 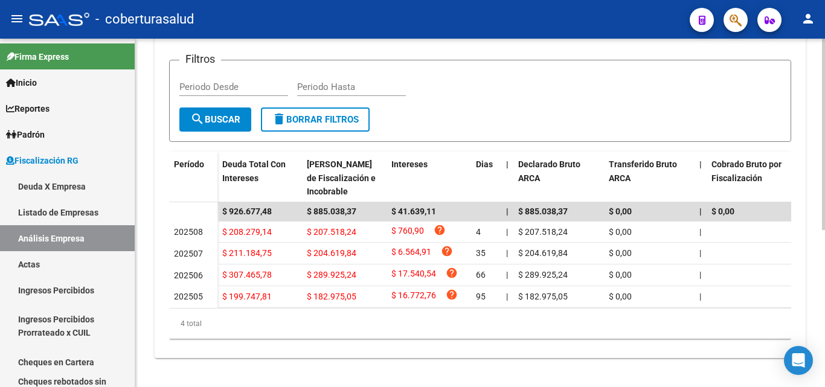 I want to click on mat-icon: search, so click(x=198, y=119).